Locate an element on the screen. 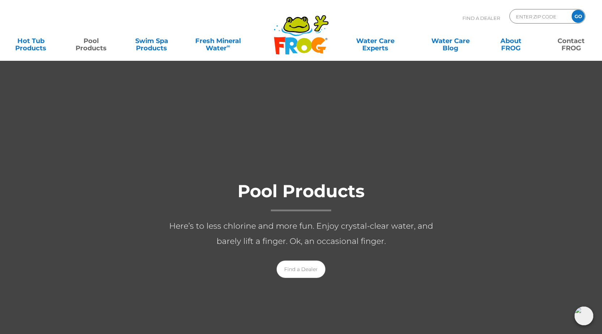 The height and width of the screenshot is (334, 602). a: Water CareExperts is located at coordinates (375, 41).